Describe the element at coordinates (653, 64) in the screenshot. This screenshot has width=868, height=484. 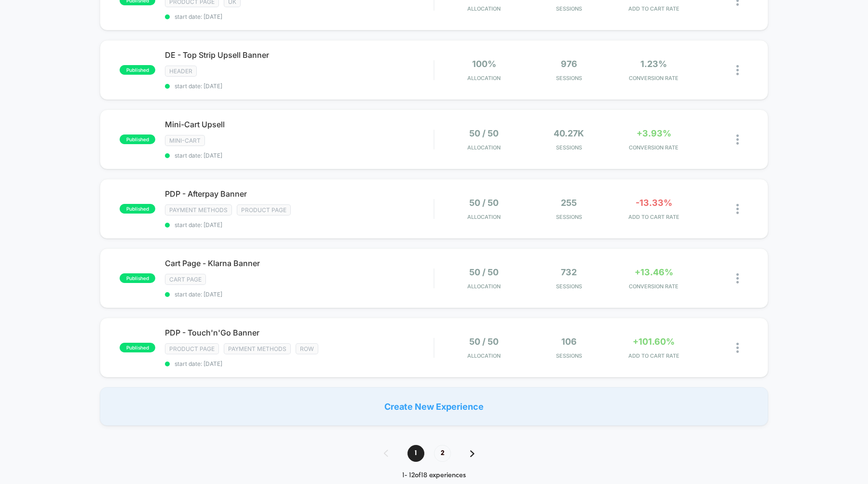
I see `span: 1.23%` at that location.